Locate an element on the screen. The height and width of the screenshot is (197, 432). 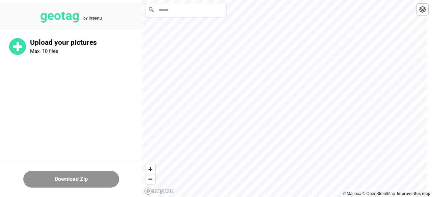
button: Download Zip is located at coordinates (71, 179).